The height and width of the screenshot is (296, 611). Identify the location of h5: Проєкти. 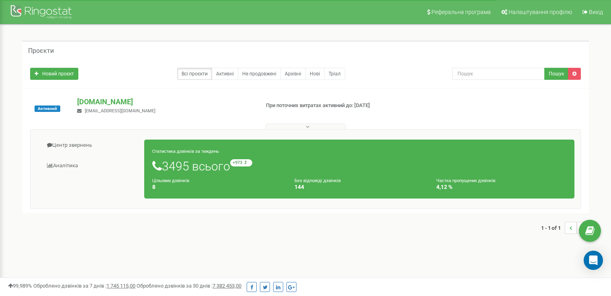
(41, 51).